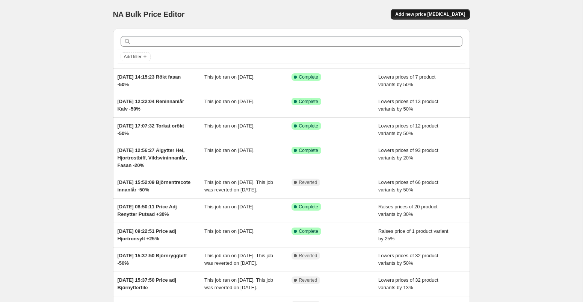 Image resolution: width=583 pixels, height=302 pixels. What do you see at coordinates (408, 283) in the screenshot?
I see `span: Lowers prices of 32 product variants by 13%` at bounding box center [408, 283].